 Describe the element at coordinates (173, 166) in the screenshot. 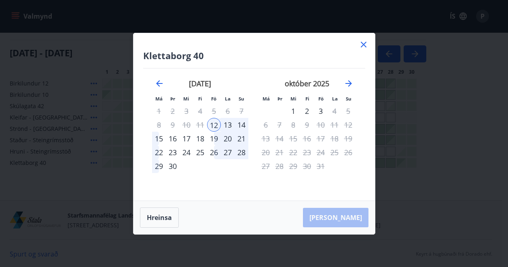

I see `td: Choose þriðjudagur, 30. september 2025 as your check-out date. It’s available.` at that location.